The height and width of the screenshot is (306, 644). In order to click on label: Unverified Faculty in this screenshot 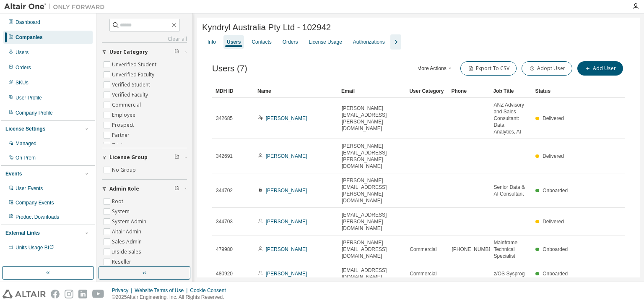, I will do `click(134, 74)`.